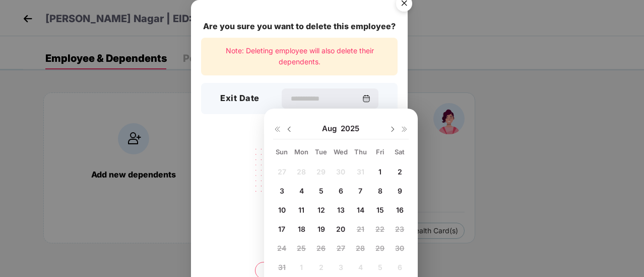 This screenshot has width=644, height=277. Describe the element at coordinates (380, 152) in the screenshot. I see `div: Fri` at that location.